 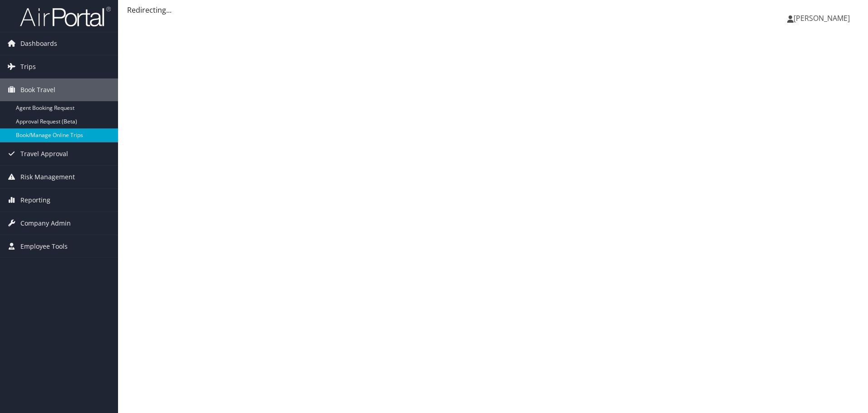 I want to click on span: Reporting, so click(x=35, y=200).